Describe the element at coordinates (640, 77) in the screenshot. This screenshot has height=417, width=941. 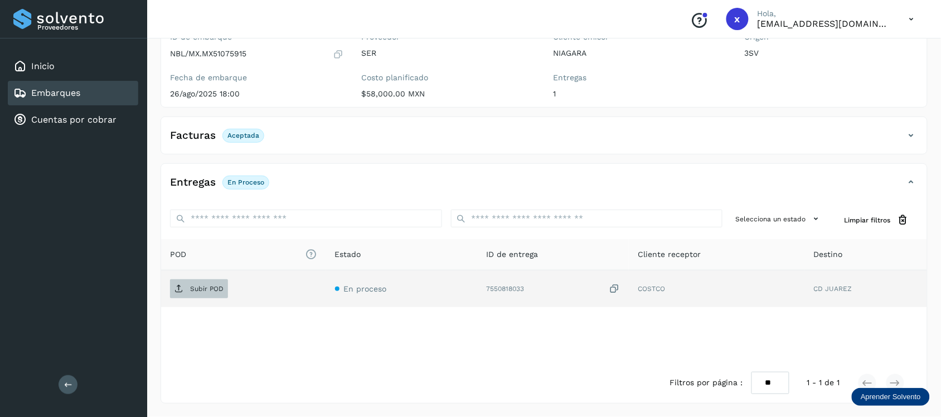
I see `label: Entregas` at that location.